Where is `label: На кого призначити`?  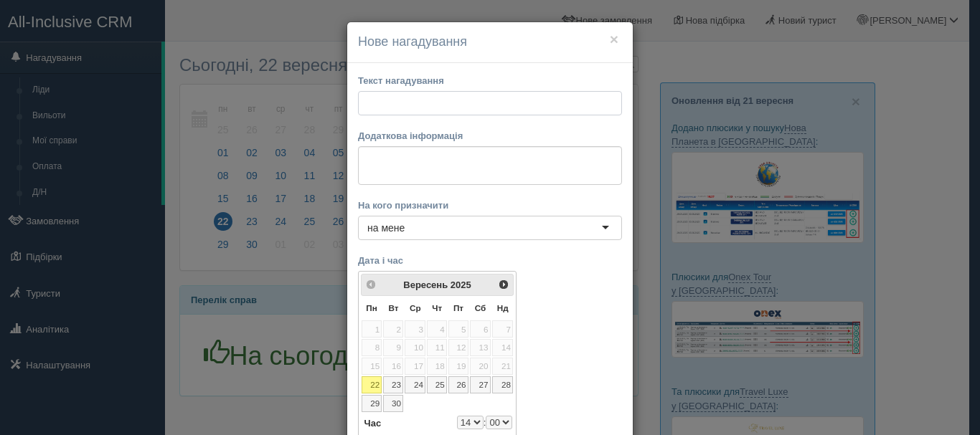 label: На кого призначити is located at coordinates (490, 205).